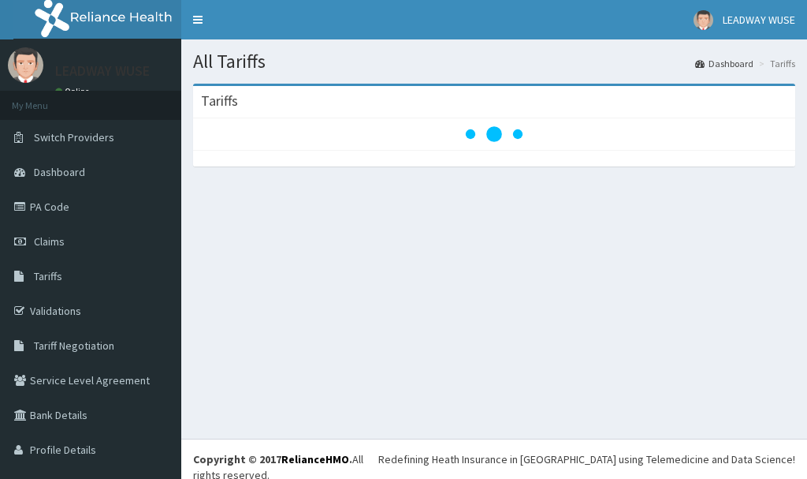  Describe the element at coordinates (494, 134) in the screenshot. I see `svg: audio-loading` at that location.